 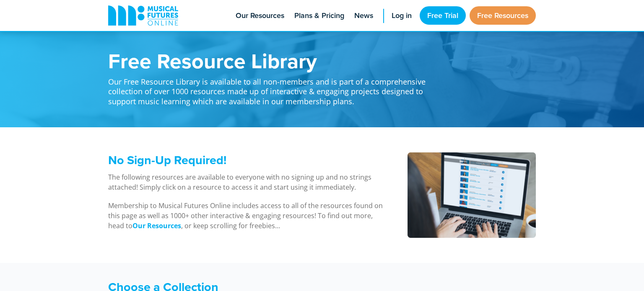 What do you see at coordinates (247, 216) in the screenshot?
I see `p: Membership to Musical Futures Online includes access to all of the resources found on this page a...` at bounding box center [247, 216].